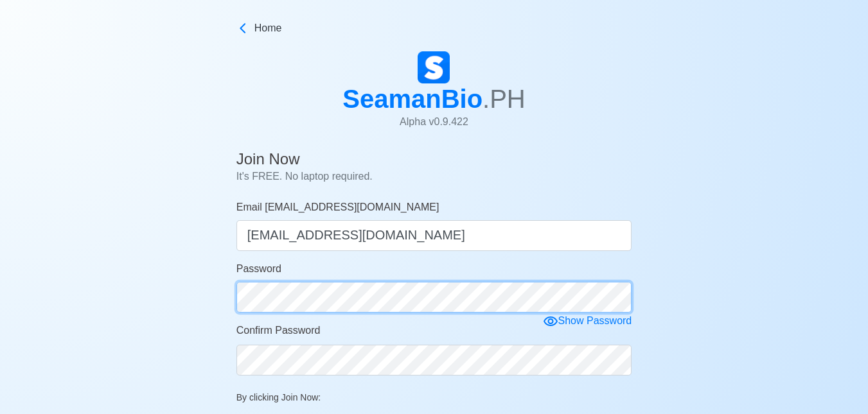 The height and width of the screenshot is (414, 868). I want to click on a: SeamanBio.PHAlpha v0.9.422, so click(434, 95).